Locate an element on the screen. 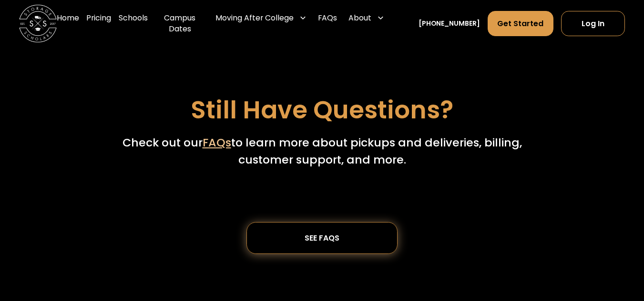  div: SEE FAQs is located at coordinates (322, 238).